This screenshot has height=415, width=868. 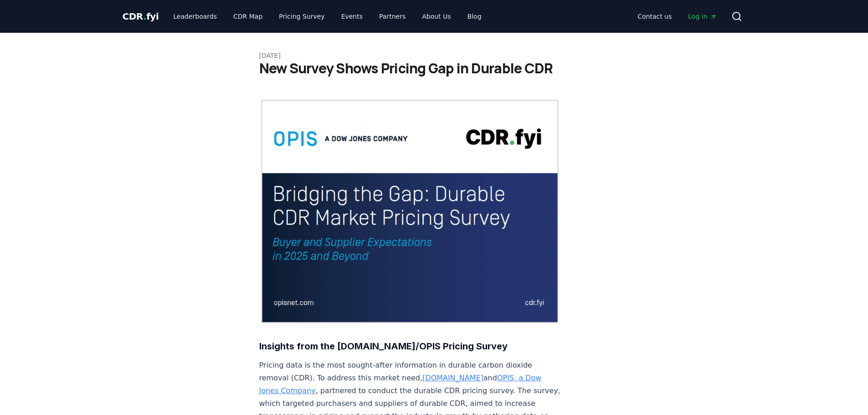 What do you see at coordinates (434, 68) in the screenshot?
I see `h1: New Survey Shows Pricing Gap in Durable CDR` at bounding box center [434, 68].